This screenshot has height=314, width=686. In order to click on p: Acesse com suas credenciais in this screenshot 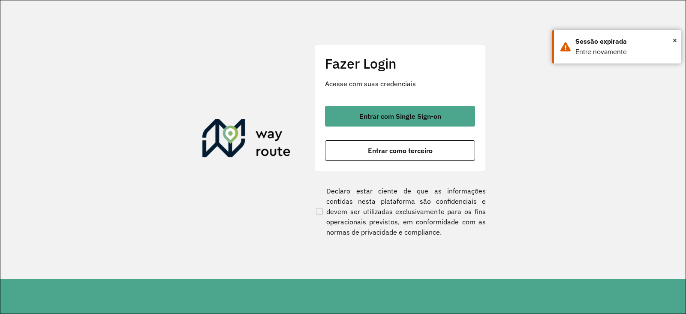, I will do `click(400, 84)`.